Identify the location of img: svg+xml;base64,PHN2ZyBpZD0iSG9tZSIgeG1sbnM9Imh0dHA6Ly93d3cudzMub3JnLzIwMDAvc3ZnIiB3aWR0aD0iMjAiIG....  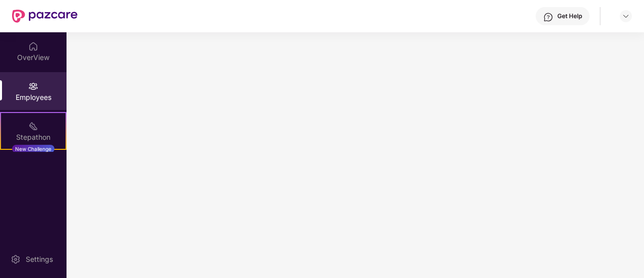
(33, 47).